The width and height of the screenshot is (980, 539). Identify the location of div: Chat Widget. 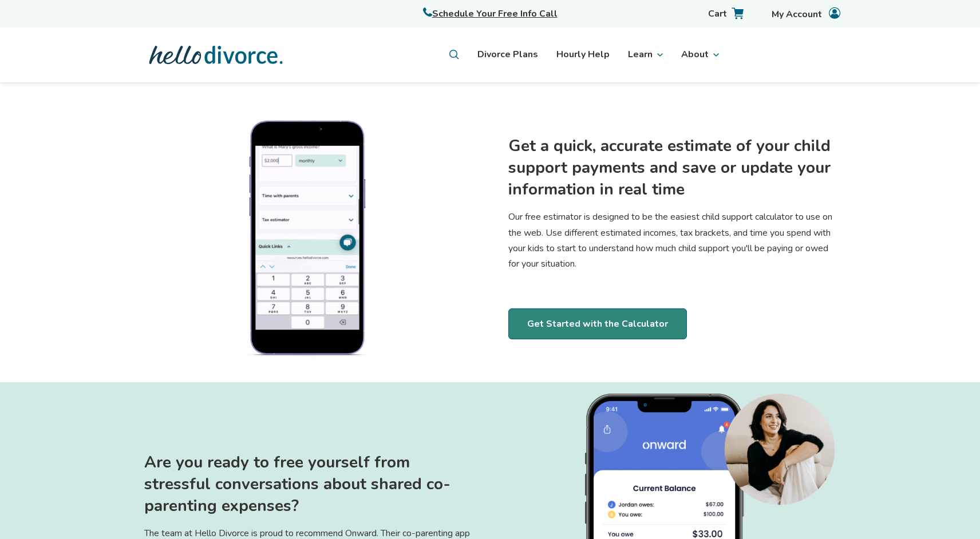
(951, 511).